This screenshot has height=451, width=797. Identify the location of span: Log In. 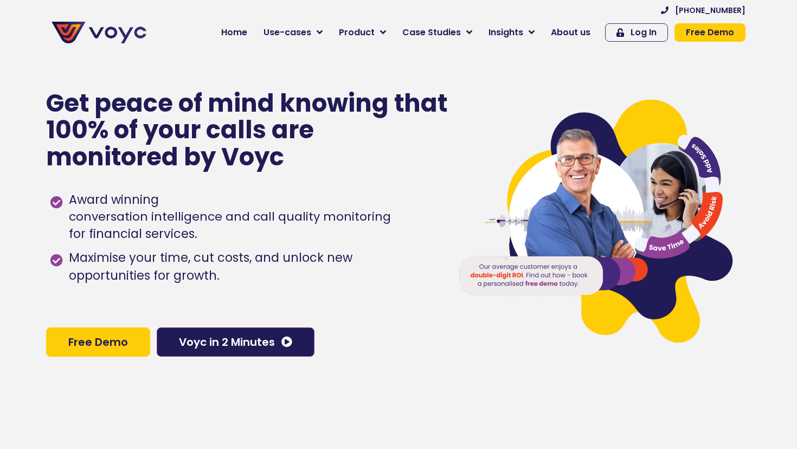
(644, 33).